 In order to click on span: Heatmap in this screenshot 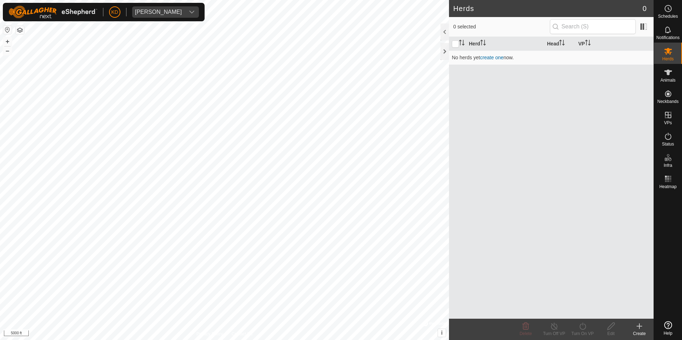, I will do `click(668, 187)`.